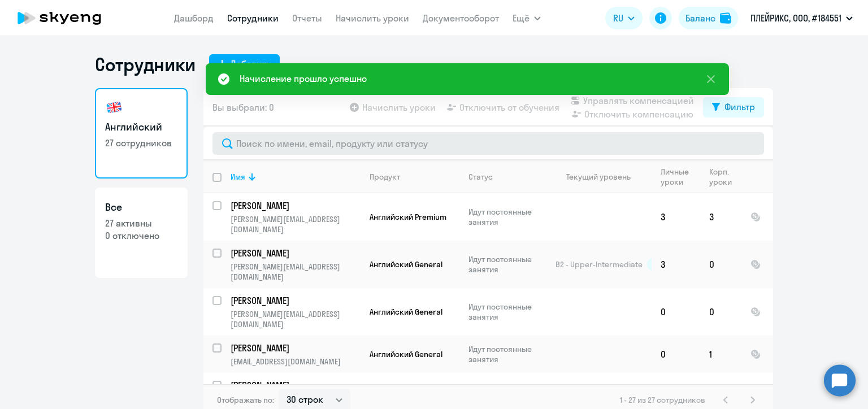  Describe the element at coordinates (114, 107) in the screenshot. I see `img: english` at that location.